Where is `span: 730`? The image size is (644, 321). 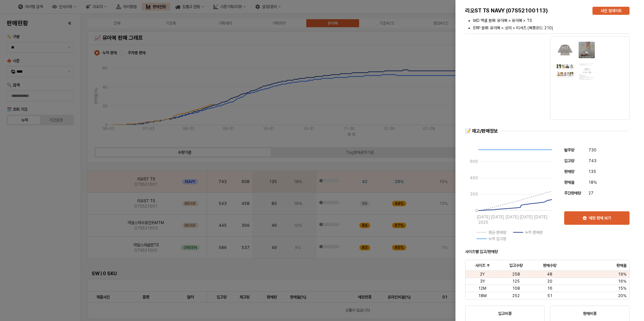 span: 730 is located at coordinates (593, 150).